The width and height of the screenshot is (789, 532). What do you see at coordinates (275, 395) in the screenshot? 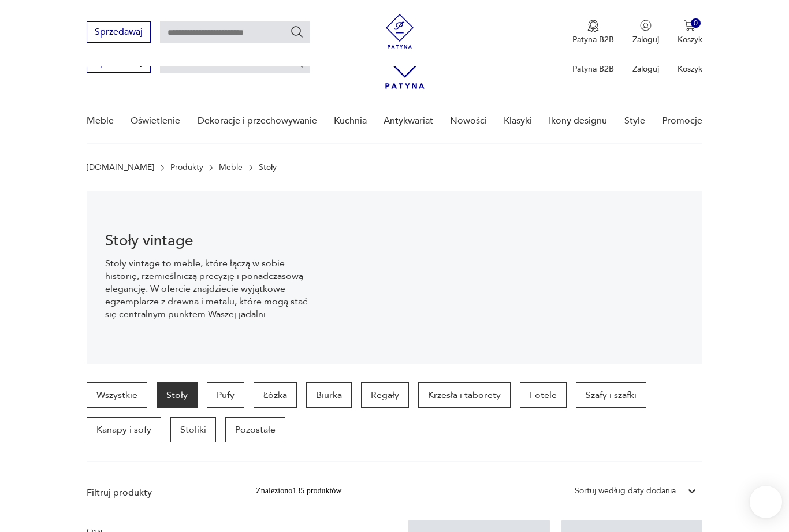
I see `p: Łóżka` at bounding box center [275, 395].